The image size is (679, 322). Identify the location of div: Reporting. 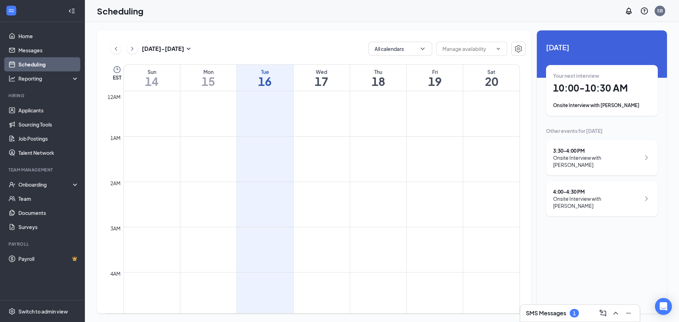
(49, 79).